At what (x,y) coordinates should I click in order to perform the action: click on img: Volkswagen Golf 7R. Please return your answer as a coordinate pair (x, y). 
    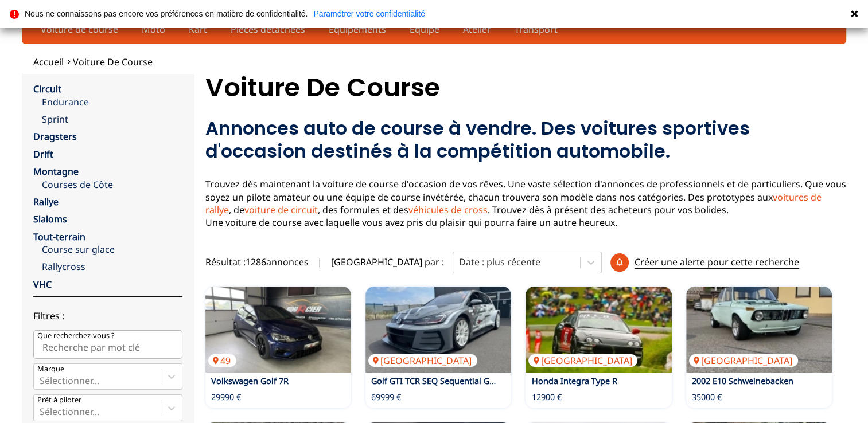
    Looking at the image, I should click on (278, 329).